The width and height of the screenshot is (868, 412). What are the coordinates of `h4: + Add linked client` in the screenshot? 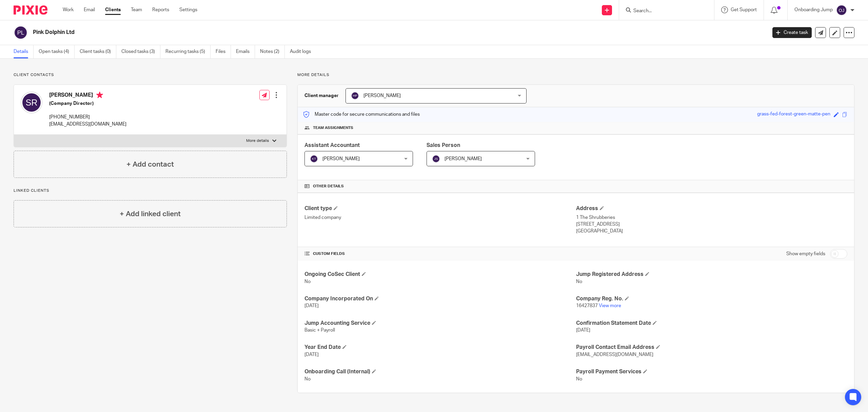 It's located at (150, 214).